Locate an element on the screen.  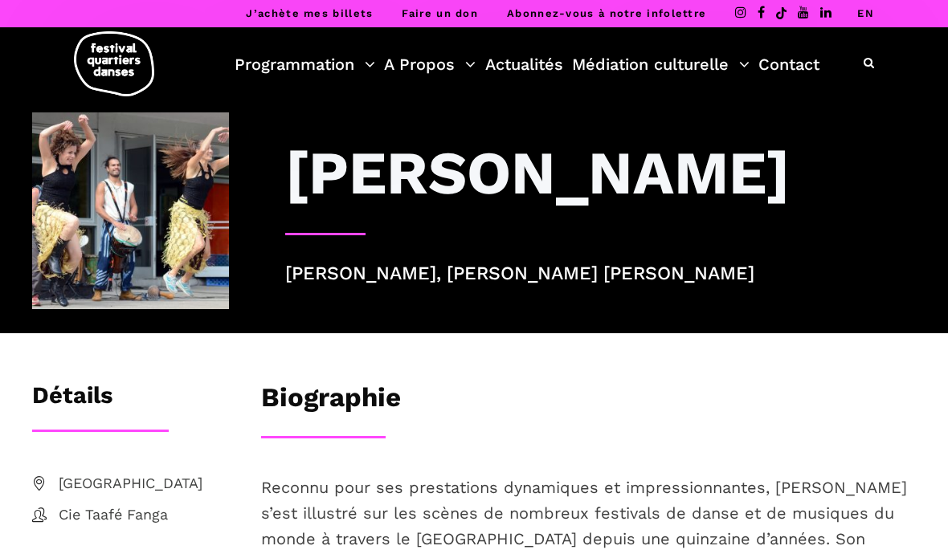
a: A Propos is located at coordinates (430, 64).